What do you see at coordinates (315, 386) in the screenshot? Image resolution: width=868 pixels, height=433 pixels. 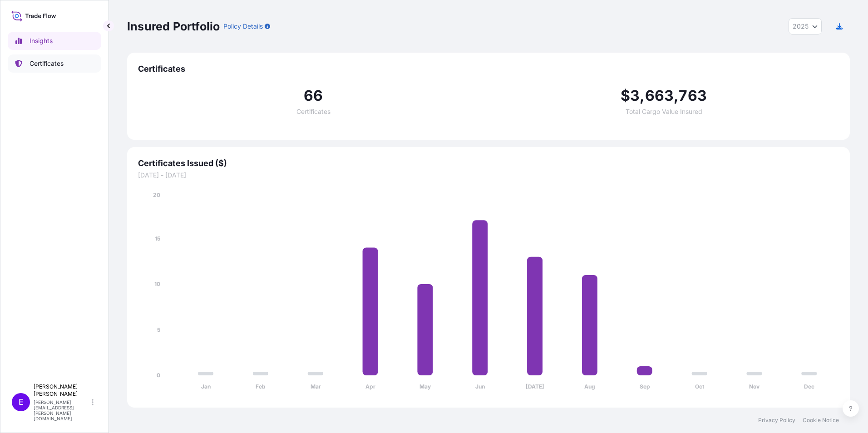 I see `tspan: Mar` at bounding box center [315, 386].